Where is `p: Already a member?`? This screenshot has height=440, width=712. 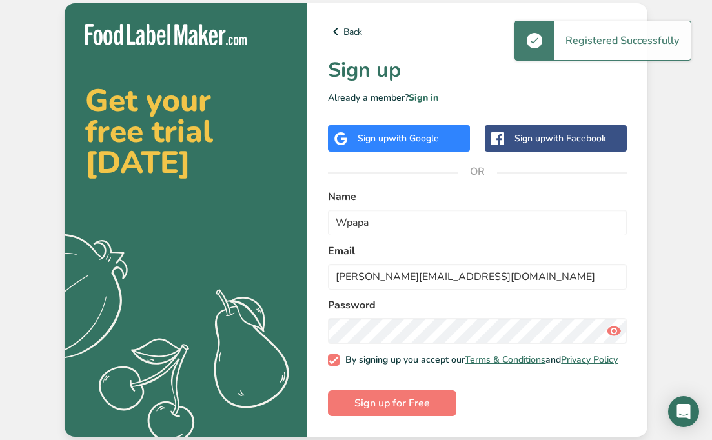 p: Already a member? is located at coordinates (477, 97).